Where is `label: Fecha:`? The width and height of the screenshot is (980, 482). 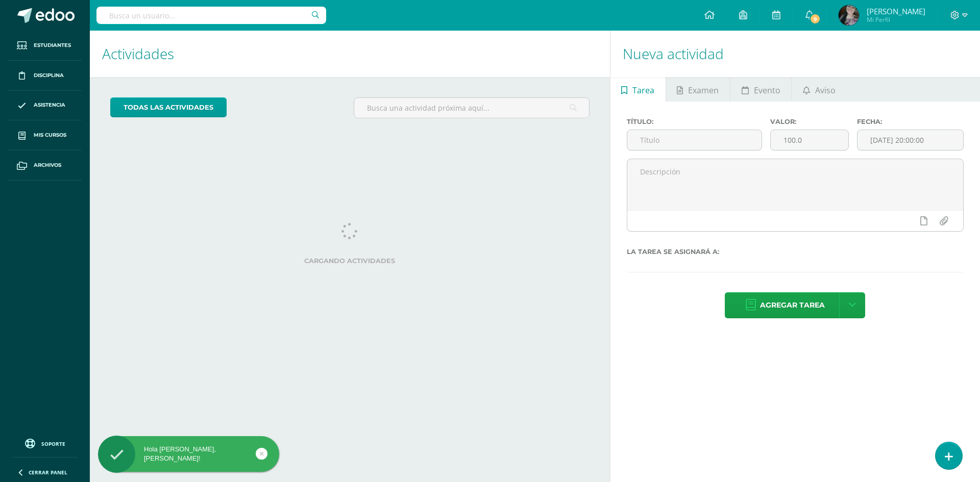 label: Fecha: is located at coordinates (911, 121).